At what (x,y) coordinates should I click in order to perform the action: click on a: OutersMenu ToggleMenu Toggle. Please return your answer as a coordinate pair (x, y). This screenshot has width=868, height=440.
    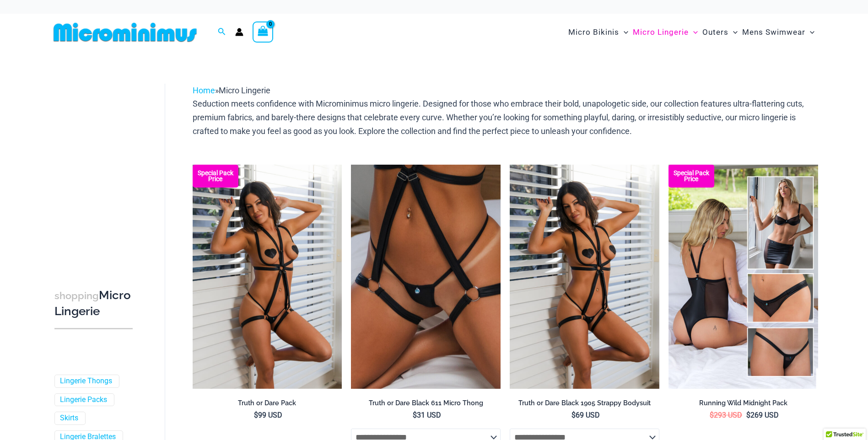
    Looking at the image, I should click on (720, 32).